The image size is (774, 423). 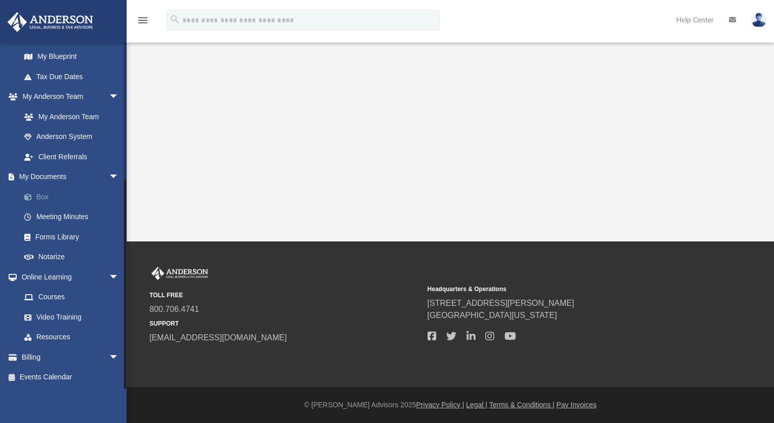 I want to click on a: Resources, so click(x=71, y=337).